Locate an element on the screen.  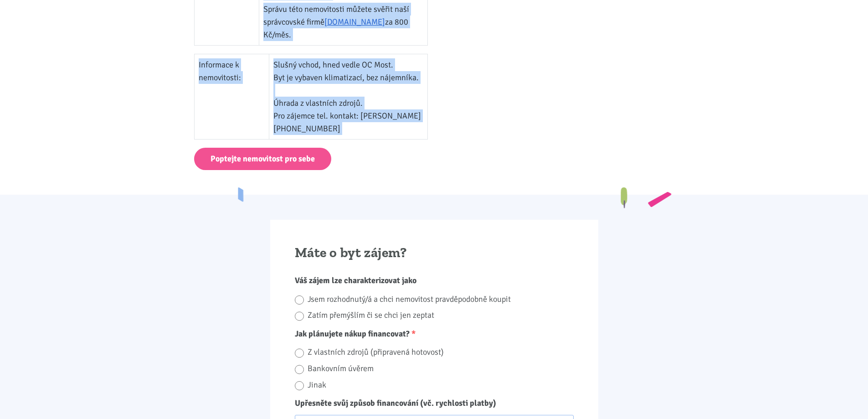
span: Váš zájem lze charakterizovat jako is located at coordinates (355, 280).